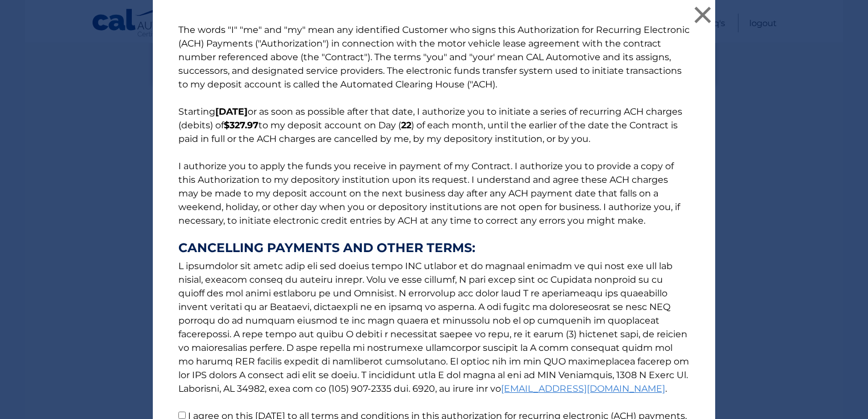 The width and height of the screenshot is (868, 419). What do you see at coordinates (406, 125) in the screenshot?
I see `b: 22` at bounding box center [406, 125].